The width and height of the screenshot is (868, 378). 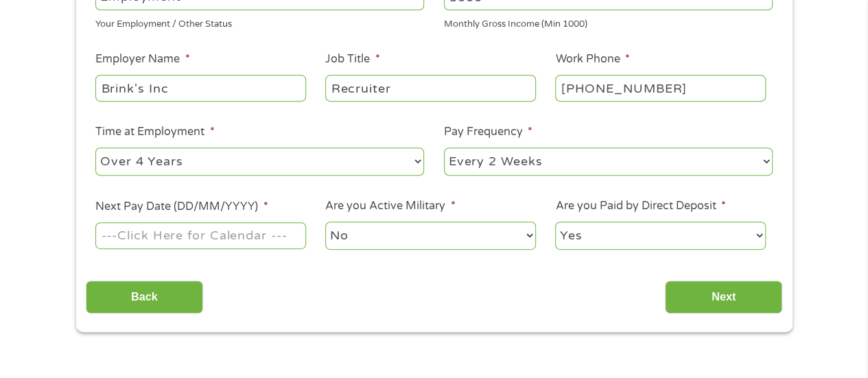 What do you see at coordinates (259, 22) in the screenshot?
I see `div: Your Employment / Other Status` at bounding box center [259, 22].